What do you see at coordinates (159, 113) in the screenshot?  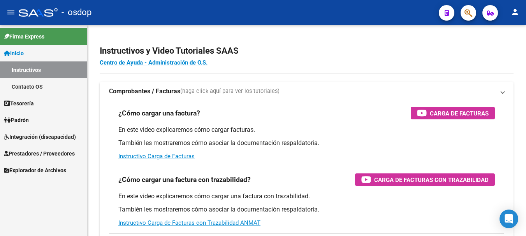 I see `h3: ¿Cómo cargar una factura?` at bounding box center [159, 113].